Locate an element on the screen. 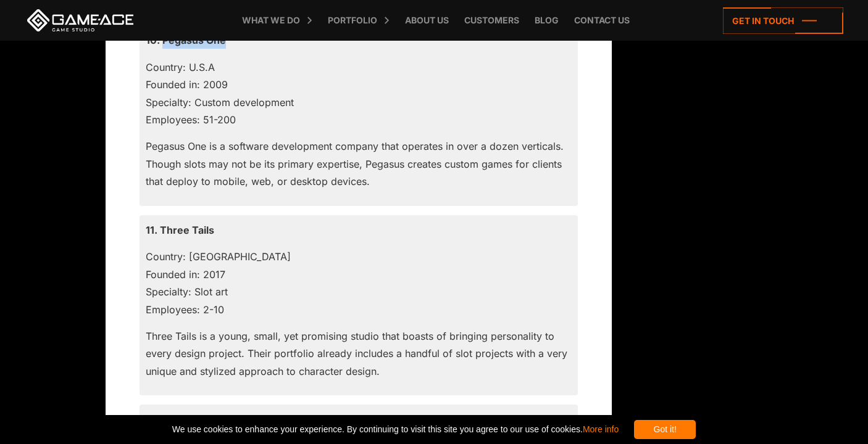  p: 11. Three Tails is located at coordinates (358, 230).